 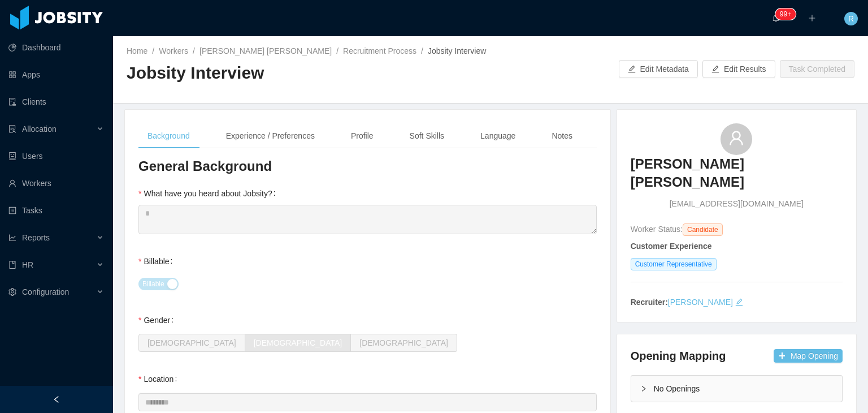 What do you see at coordinates (671, 246) in the screenshot?
I see `strong: Customer Experience` at bounding box center [671, 246].